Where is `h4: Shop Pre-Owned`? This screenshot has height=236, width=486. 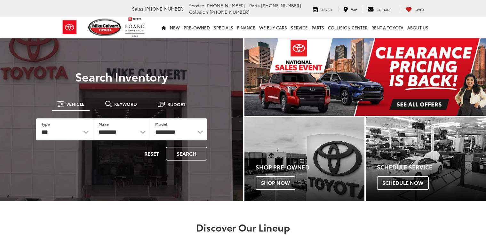 h4: Shop Pre-Owned is located at coordinates (310, 167).